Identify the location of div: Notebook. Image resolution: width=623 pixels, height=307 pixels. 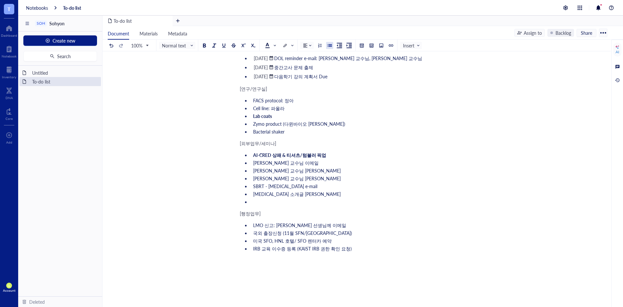
(9, 56).